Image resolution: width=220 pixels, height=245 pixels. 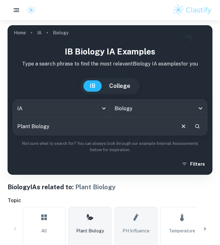 What do you see at coordinates (93, 86) in the screenshot?
I see `button: IB` at bounding box center [93, 86].